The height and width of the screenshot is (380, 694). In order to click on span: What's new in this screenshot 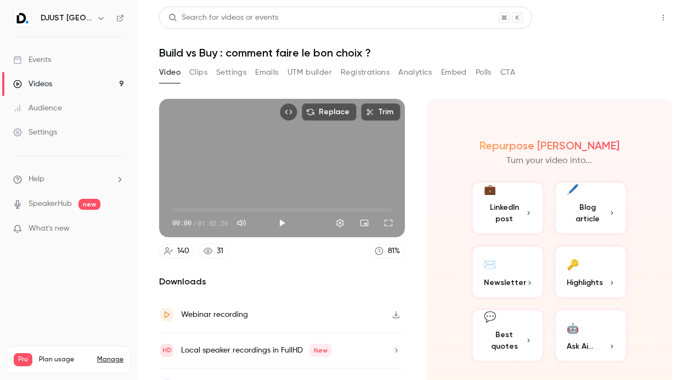, I will do `click(49, 228)`.